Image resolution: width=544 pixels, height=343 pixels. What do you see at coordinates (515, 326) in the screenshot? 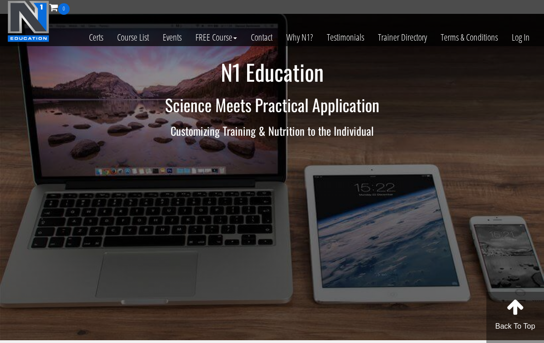
I see `p: Back To Top` at bounding box center [515, 326].